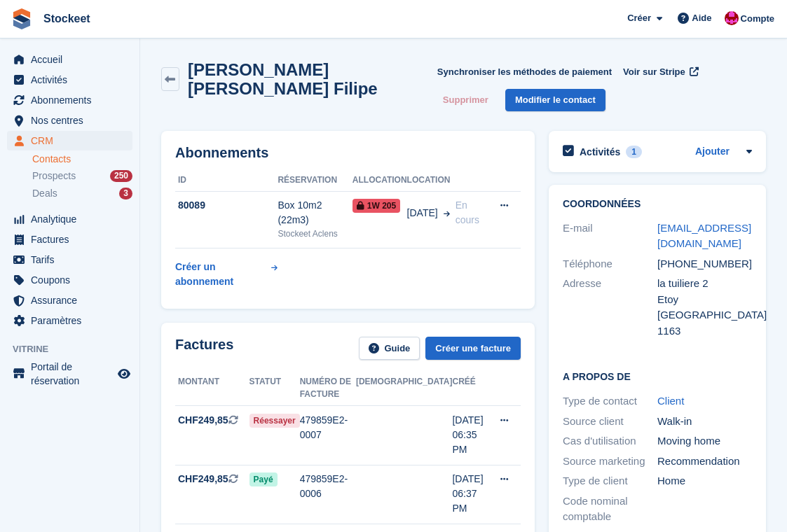 This screenshot has width=787, height=532. Describe the element at coordinates (73, 374) in the screenshot. I see `span: Portail de réservation` at that location.